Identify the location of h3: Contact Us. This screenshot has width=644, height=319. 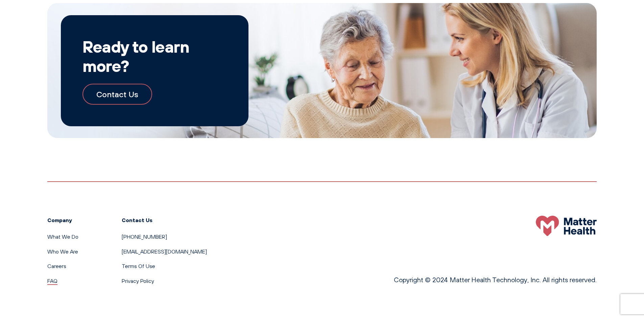
(164, 220).